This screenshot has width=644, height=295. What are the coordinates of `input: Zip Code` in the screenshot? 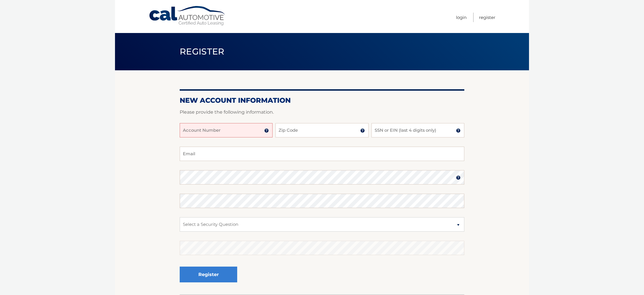 It's located at (322, 130).